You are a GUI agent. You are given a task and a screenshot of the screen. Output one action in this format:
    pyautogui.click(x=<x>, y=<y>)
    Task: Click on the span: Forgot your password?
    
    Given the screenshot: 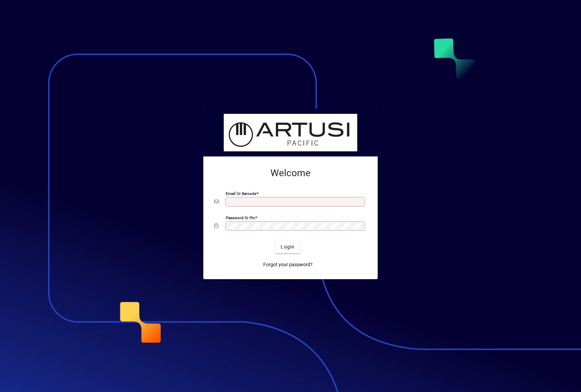 What is the action you would take?
    pyautogui.click(x=288, y=265)
    